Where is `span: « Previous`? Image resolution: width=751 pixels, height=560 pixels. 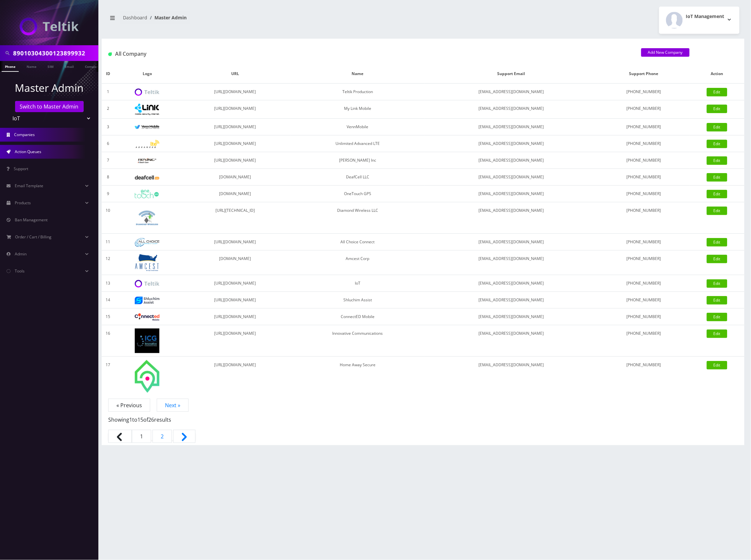 span: « Previous is located at coordinates (129, 406).